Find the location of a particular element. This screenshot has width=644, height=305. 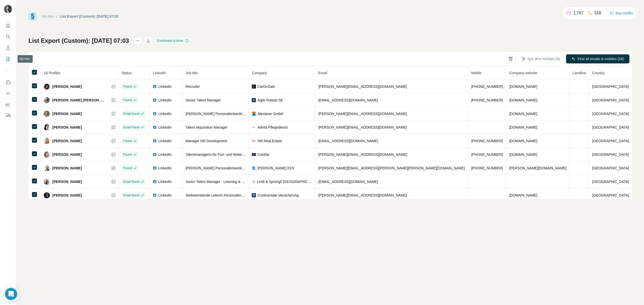

span: Company is located at coordinates (259, 73).